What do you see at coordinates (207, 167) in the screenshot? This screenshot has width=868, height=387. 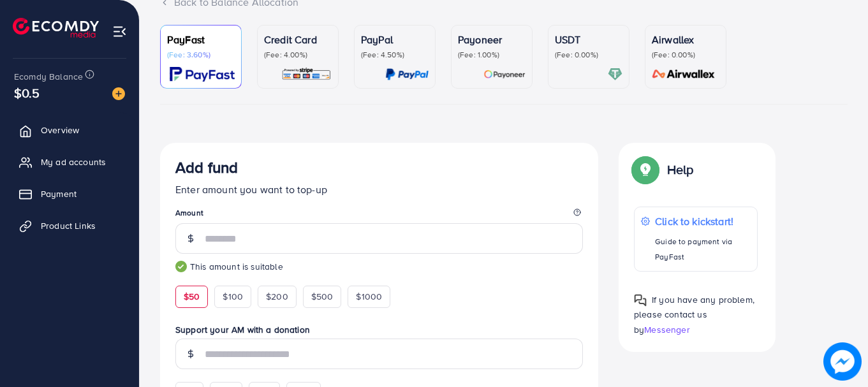 I see `h3: Add fund` at bounding box center [207, 167].